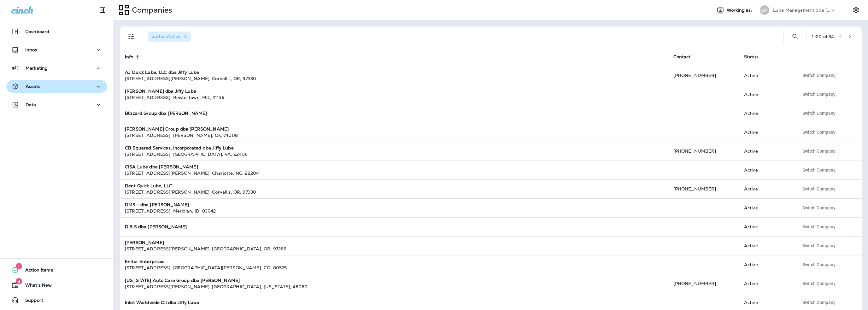  I want to click on span: Action Items, so click(36, 271).